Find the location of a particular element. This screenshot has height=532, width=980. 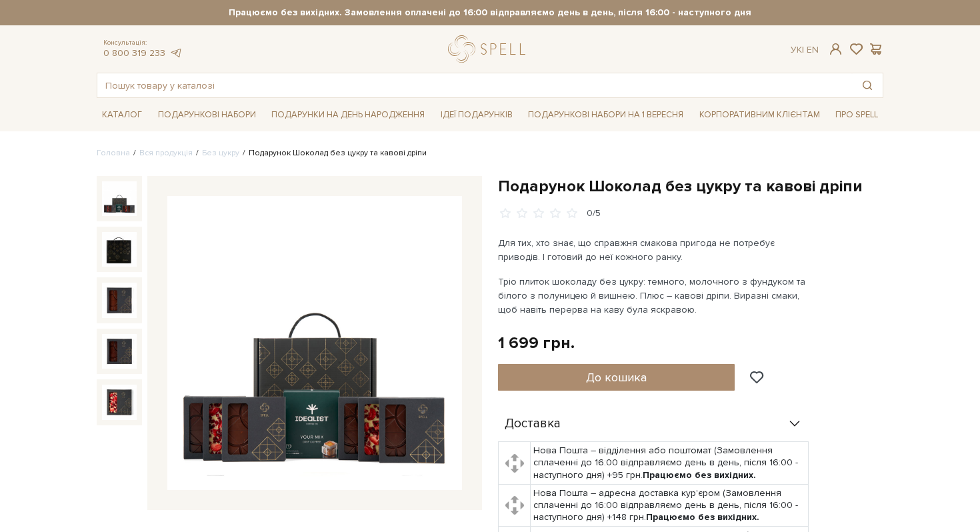

a: Про Spell is located at coordinates (856, 115).